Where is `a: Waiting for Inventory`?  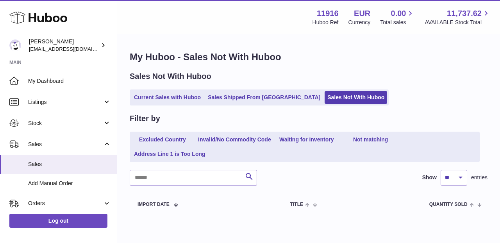 a: Waiting for Inventory is located at coordinates (307, 139).